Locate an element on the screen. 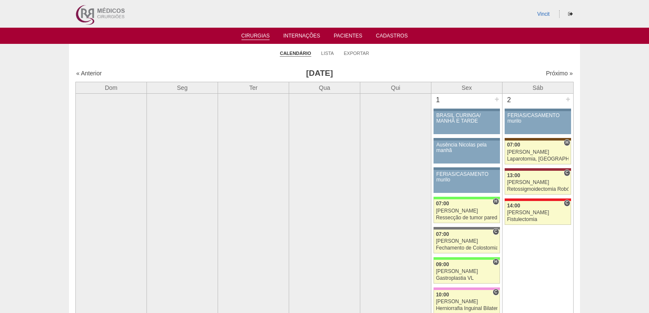 This screenshot has height=313, width=649. a: « Anterior is located at coordinates (89, 73).